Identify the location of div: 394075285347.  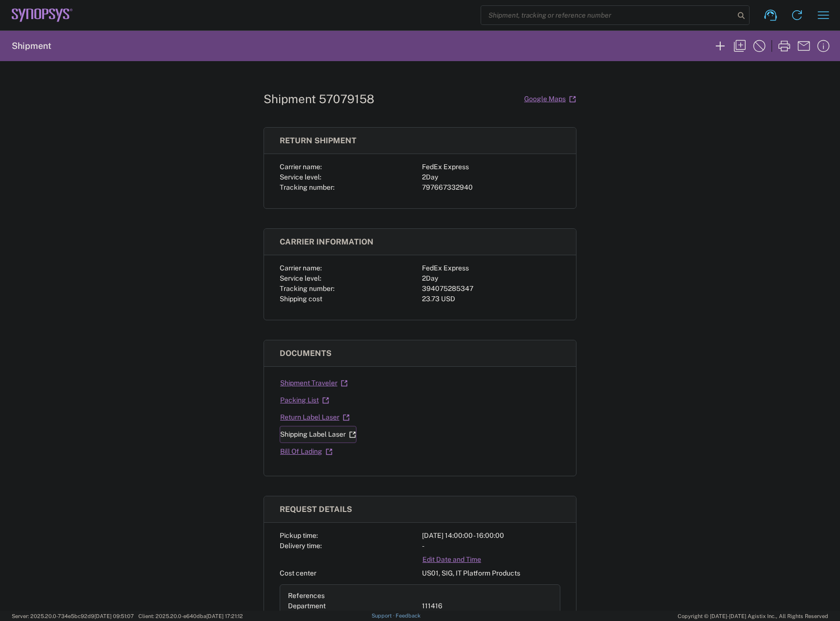
(491, 288).